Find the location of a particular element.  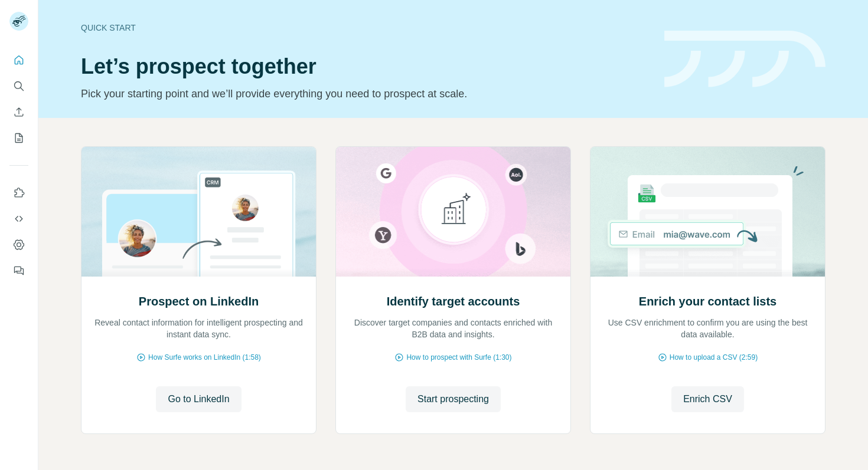

span: Enrich CSV is located at coordinates (707, 400).